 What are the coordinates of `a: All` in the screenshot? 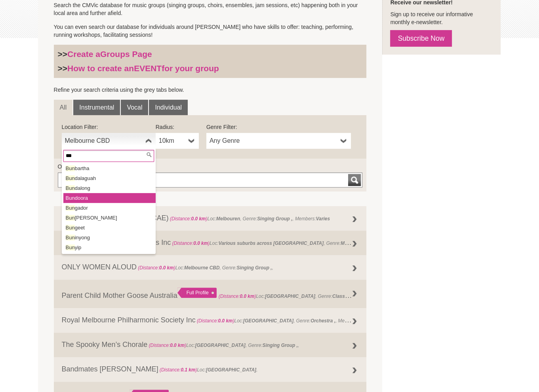 It's located at (64, 108).